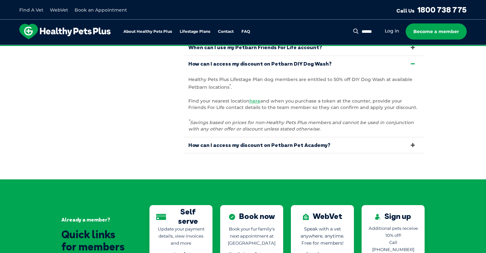 Image resolution: width=486 pixels, height=253 pixels. Describe the element at coordinates (101, 10) in the screenshot. I see `a: Book an Appointment` at that location.